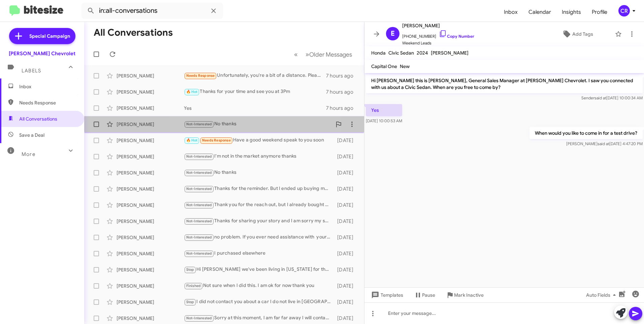  I want to click on span: Labels, so click(31, 71).